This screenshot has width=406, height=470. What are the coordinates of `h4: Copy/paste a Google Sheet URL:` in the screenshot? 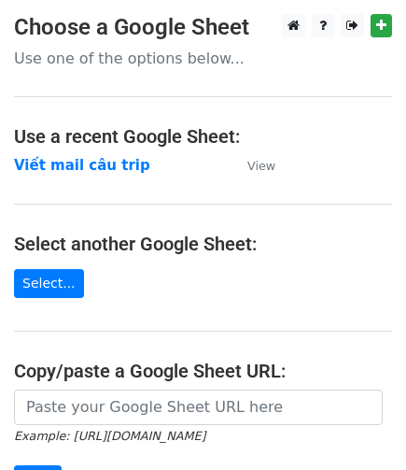 It's located at (203, 371).